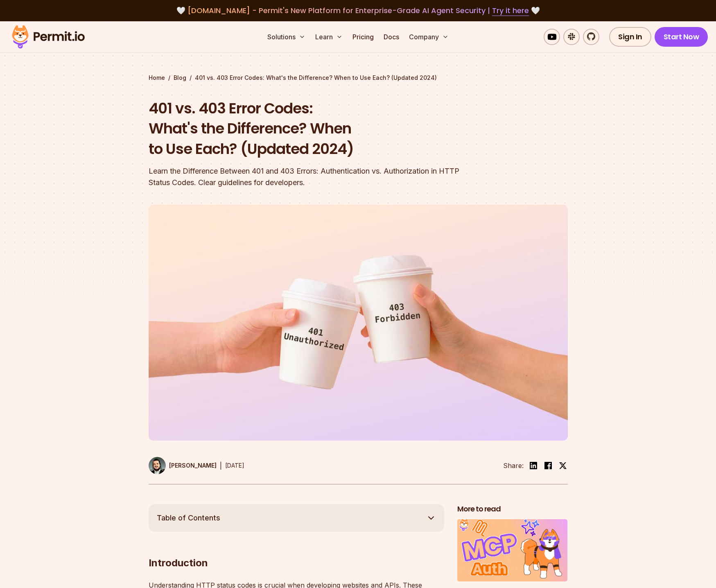  I want to click on div: Learn the Difference Between 401 and 403 Errors: Authentication vs. Authorization in HTTP Status ..., so click(306, 177).